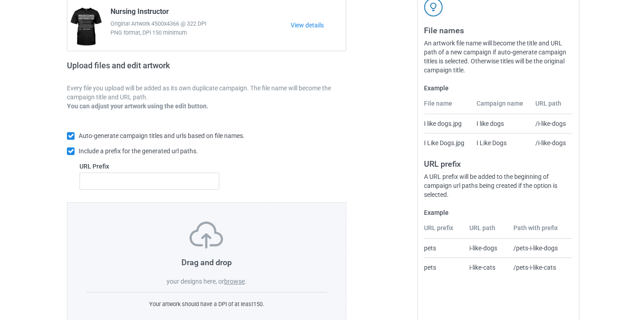 This screenshot has width=640, height=320. Describe the element at coordinates (206, 235) in the screenshot. I see `img: svg+xml;base64,PD94bWwgdmVyc2lvbj0iMS4wIiBlbmNvZGluZz0iVVRGLTgiPz4KPHN2ZyB3aWR0aD0iNzVweCIgaGVpZ2...` at that location.